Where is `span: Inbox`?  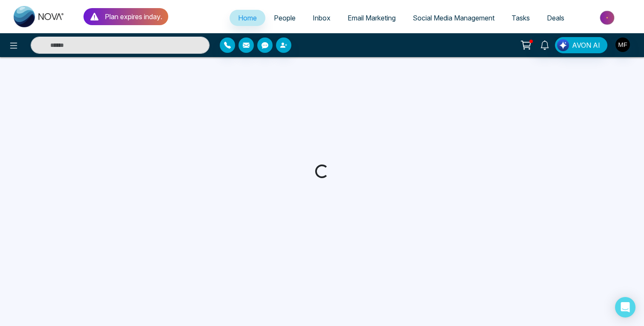 span: Inbox is located at coordinates (321, 18).